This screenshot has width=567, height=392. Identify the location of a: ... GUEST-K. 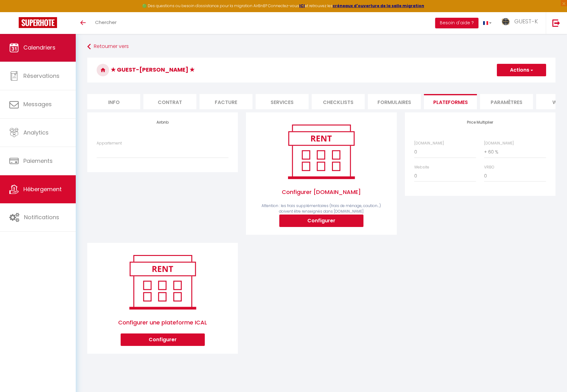
(521, 23).